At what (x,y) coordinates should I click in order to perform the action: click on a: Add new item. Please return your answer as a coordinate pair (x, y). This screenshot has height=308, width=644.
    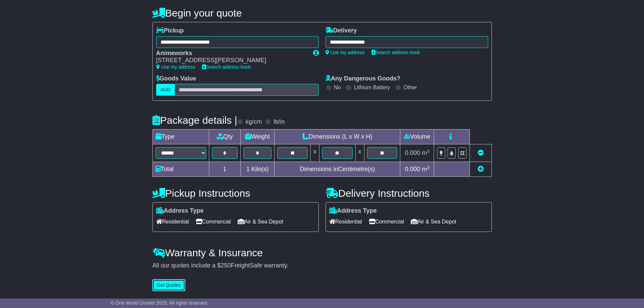
    Looking at the image, I should click on (481, 169).